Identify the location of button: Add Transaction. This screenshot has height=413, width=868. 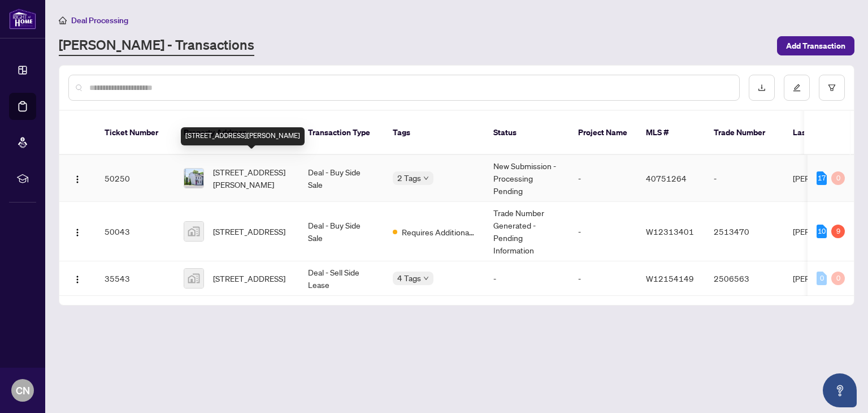
(816, 45).